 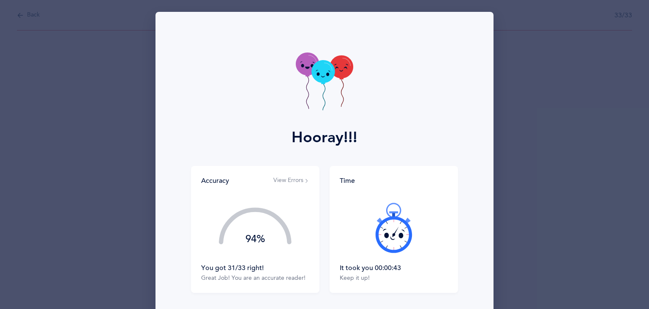 What do you see at coordinates (255, 278) in the screenshot?
I see `div: Great Job! You are an accurate reader!` at bounding box center [255, 278].